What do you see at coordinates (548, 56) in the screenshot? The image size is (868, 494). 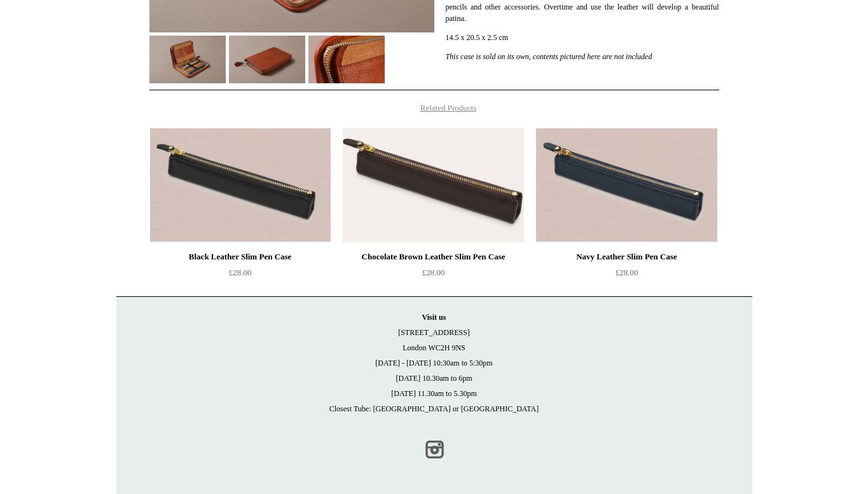 I see `em: This case is sold on its own, contents pictured here are not included` at bounding box center [548, 56].